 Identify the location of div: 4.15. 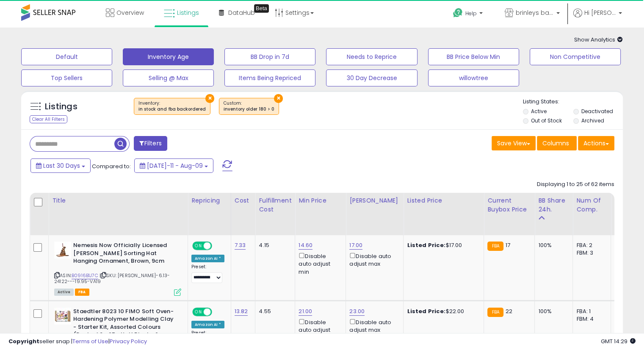
(274, 246).